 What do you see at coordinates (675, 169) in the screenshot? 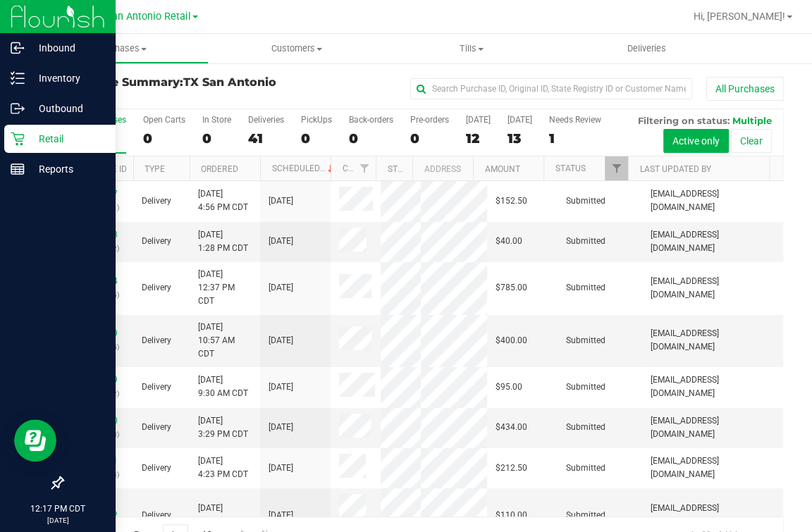
I see `a: Last Updated By` at bounding box center [675, 169].